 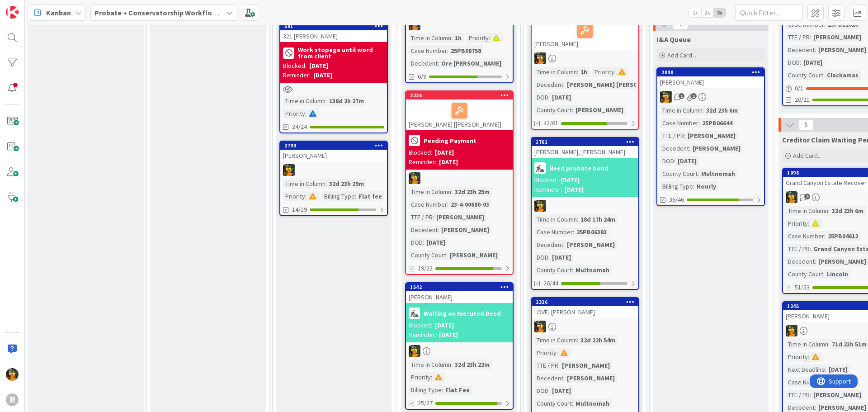 What do you see at coordinates (598, 340) in the screenshot?
I see `div: 32d 22h 54m` at bounding box center [598, 340].